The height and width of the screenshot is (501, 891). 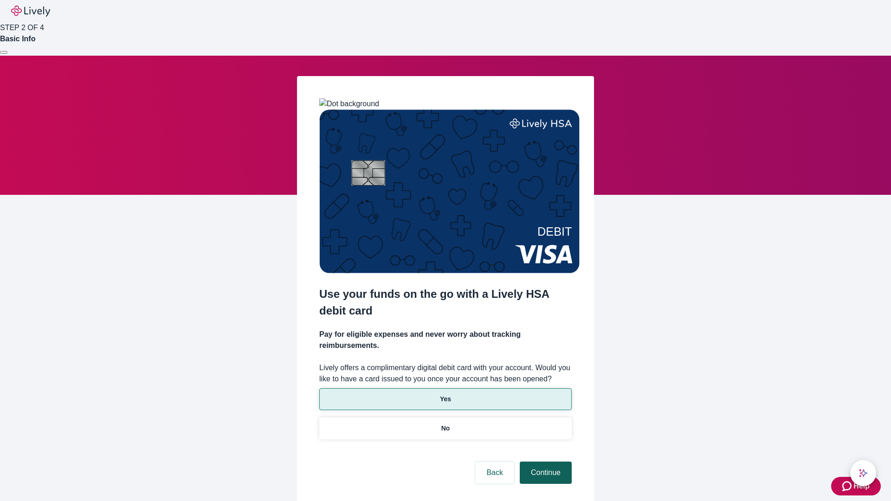 I want to click on label: Lively offers a complimentary digital debit card with your account. Would you like to have a card..., so click(x=446, y=374).